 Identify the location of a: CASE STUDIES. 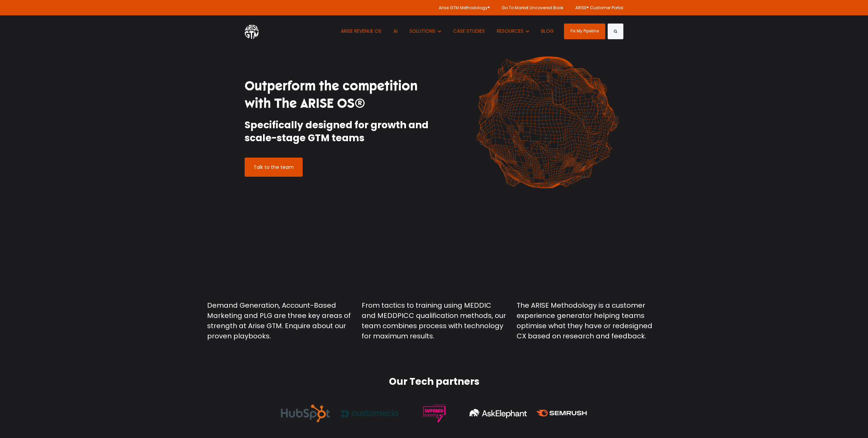
(469, 31).